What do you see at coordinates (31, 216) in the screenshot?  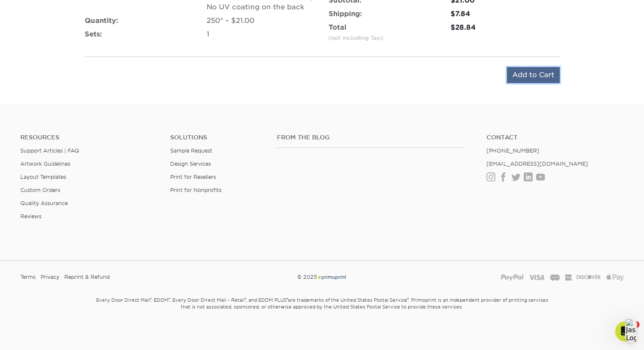 I see `a: Reviews` at bounding box center [31, 216].